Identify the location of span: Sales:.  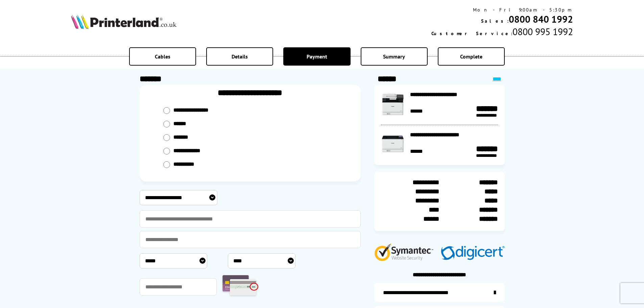
(495, 21).